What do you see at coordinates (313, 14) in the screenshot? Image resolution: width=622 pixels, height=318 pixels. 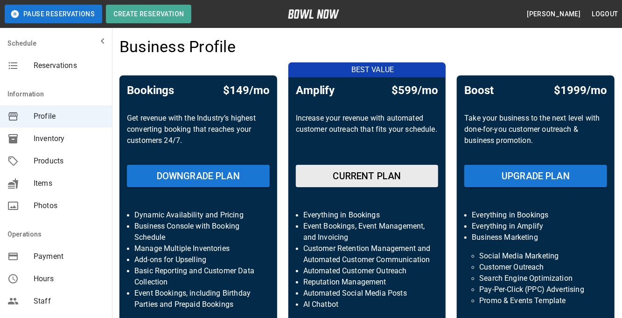 I see `img: logo` at bounding box center [313, 14].